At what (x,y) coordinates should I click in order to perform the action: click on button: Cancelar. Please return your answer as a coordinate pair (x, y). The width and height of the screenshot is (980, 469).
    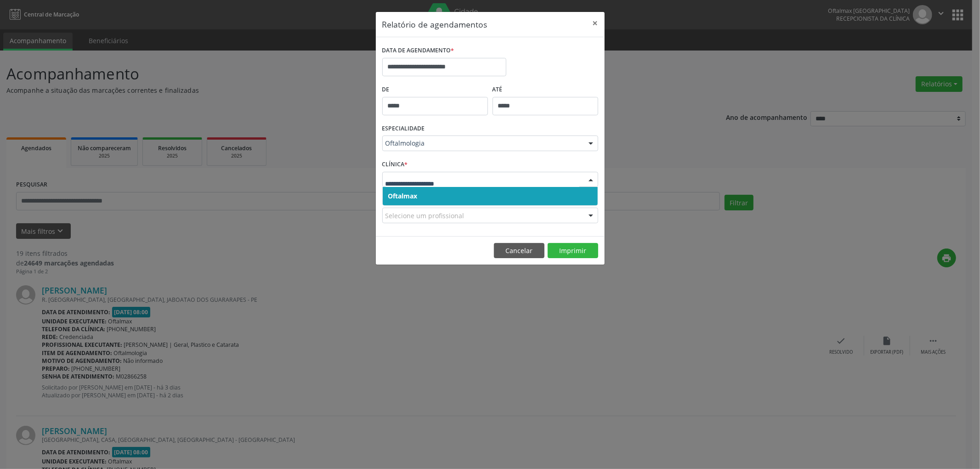
    Looking at the image, I should click on (519, 250).